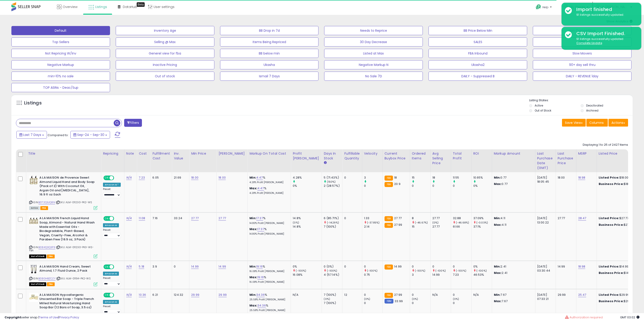  Describe the element at coordinates (47, 278) in the screenshot. I see `a: B08GHBZCZY` at that location.